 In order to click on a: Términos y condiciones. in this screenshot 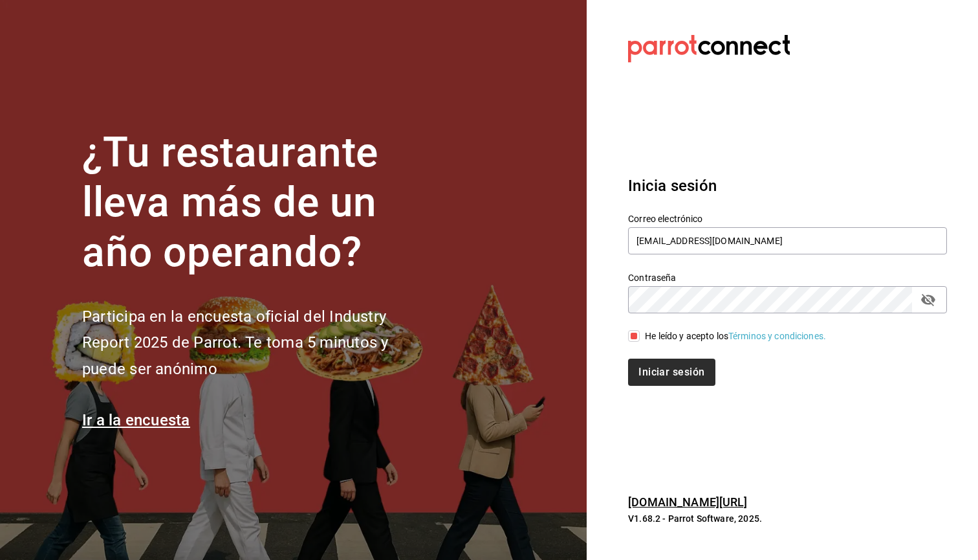, I will do `click(777, 336)`.